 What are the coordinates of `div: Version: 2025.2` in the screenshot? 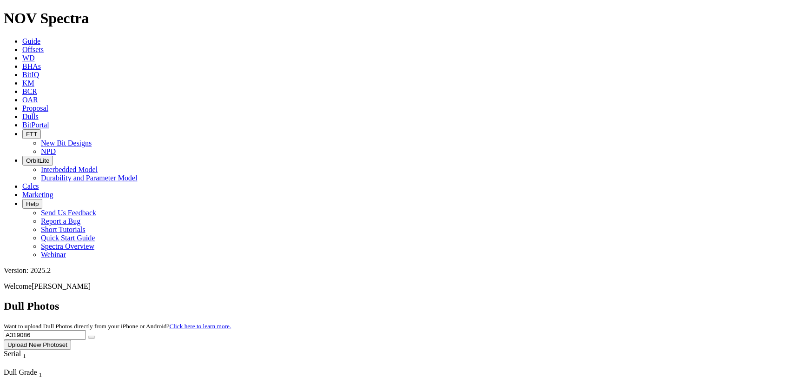 It's located at (405, 271).